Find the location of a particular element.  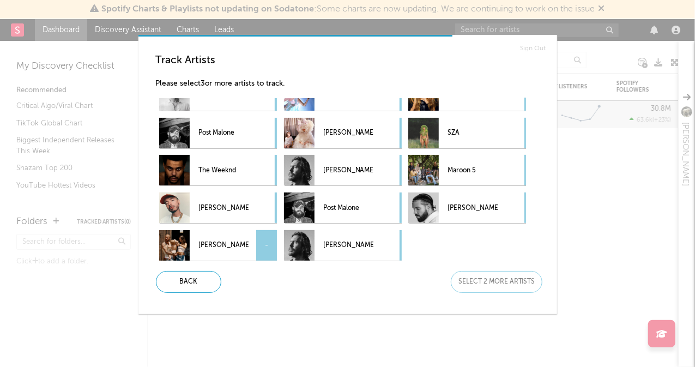

p: The Weeknd is located at coordinates (224, 170).